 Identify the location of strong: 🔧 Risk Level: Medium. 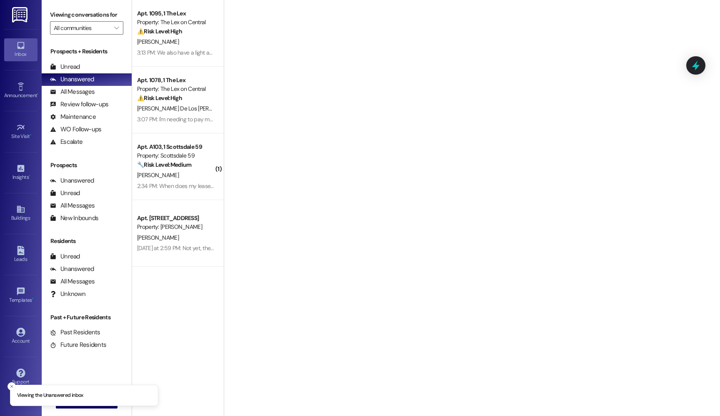
(164, 165).